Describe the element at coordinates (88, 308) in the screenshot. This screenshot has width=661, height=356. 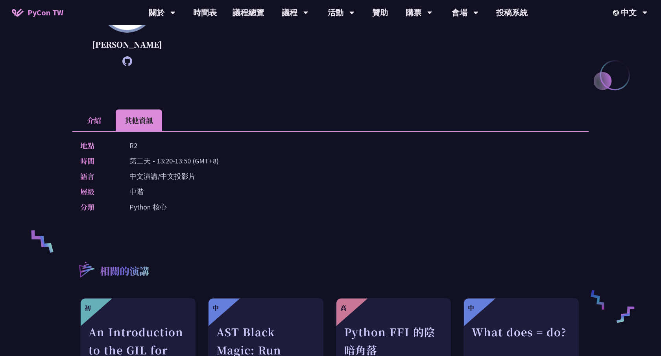
I see `div: 初` at that location.